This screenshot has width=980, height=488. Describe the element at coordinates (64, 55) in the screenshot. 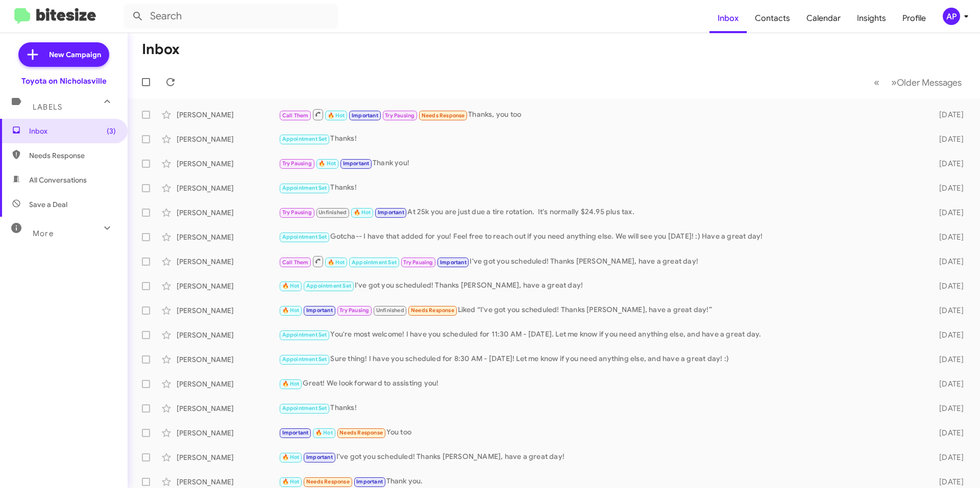

I see `a: New Campaign` at that location.